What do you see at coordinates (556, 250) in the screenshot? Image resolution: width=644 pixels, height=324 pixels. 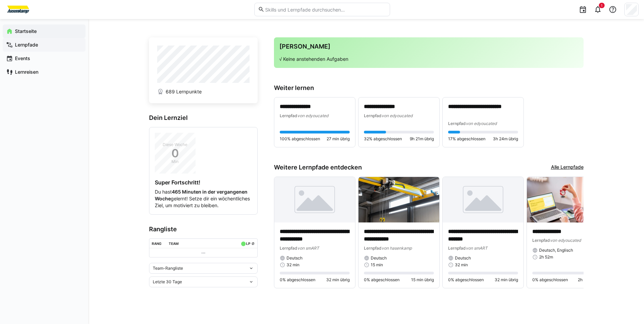 I see `span: Deutsch, Englisch` at bounding box center [556, 250].